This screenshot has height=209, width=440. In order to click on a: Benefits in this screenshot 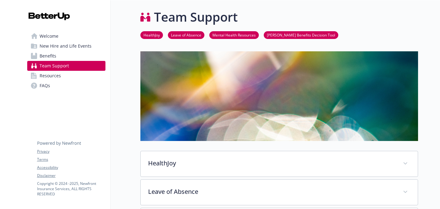, I will do `click(66, 56)`.